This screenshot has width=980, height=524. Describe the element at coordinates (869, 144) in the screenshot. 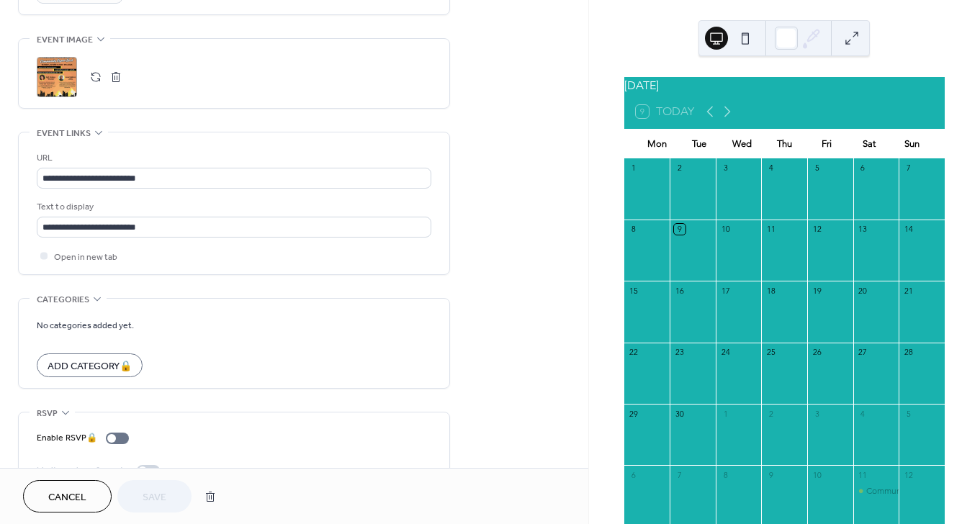

I see `div: Sat` at that location.